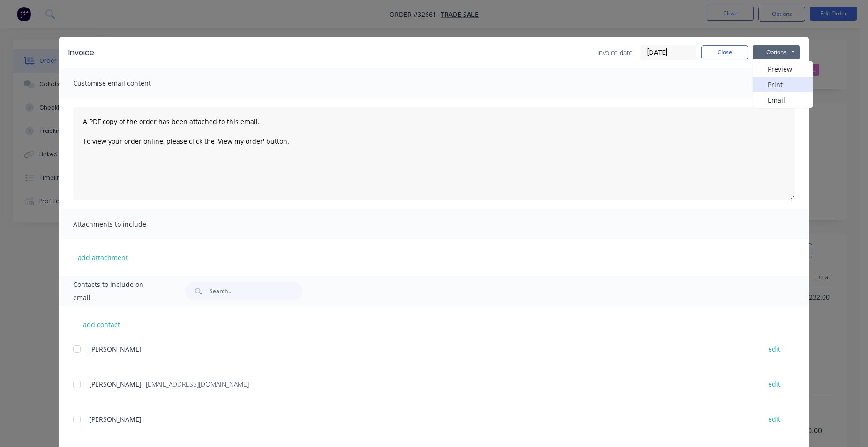 This screenshot has height=447, width=868. Describe the element at coordinates (125, 224) in the screenshot. I see `span: Attachments to include` at that location.